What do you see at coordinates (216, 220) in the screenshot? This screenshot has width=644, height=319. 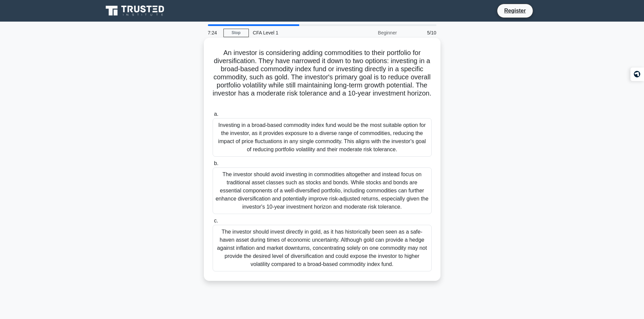 I see `span: c.` at bounding box center [216, 220].